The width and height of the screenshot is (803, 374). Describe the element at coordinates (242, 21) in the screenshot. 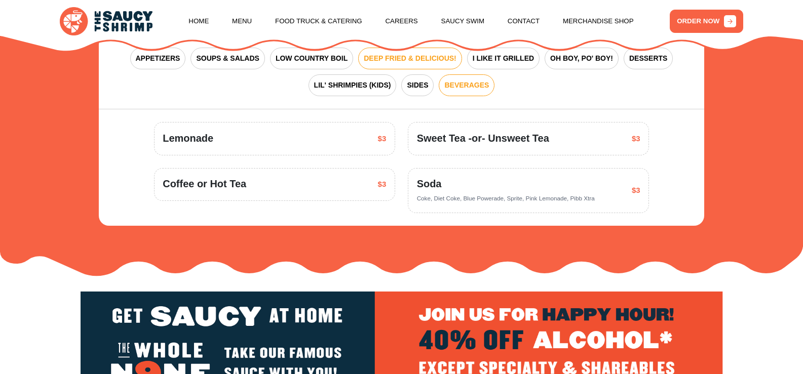

I see `a: Menu` at that location.